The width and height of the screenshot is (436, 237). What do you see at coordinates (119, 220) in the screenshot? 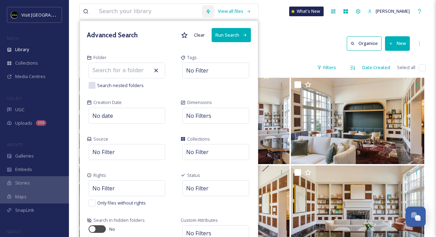
I see `span: Search in hidden folders` at bounding box center [119, 220].